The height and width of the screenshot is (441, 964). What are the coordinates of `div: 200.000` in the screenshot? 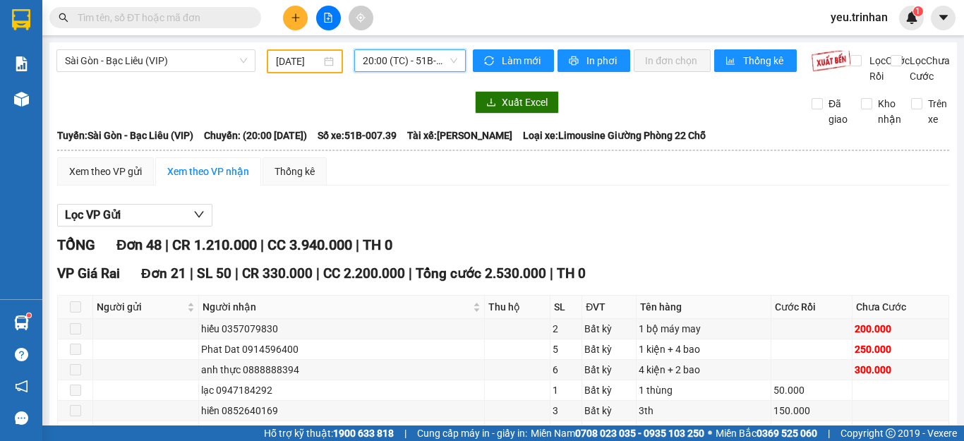 It's located at (901, 329).